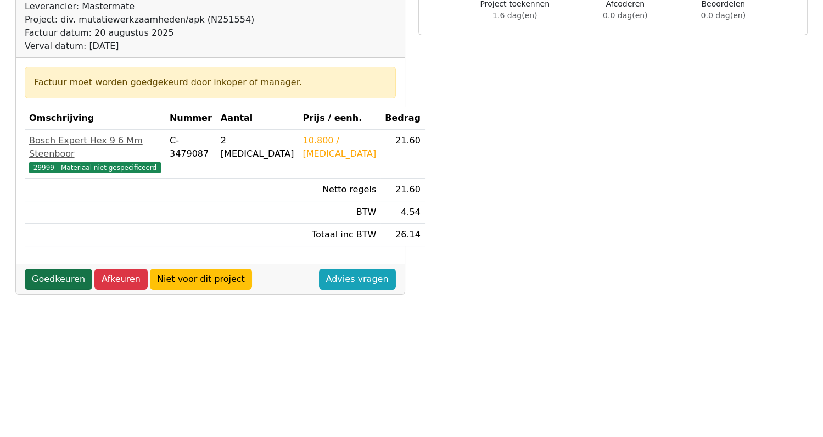 The width and height of the screenshot is (823, 437). I want to click on td: 4.54, so click(403, 212).